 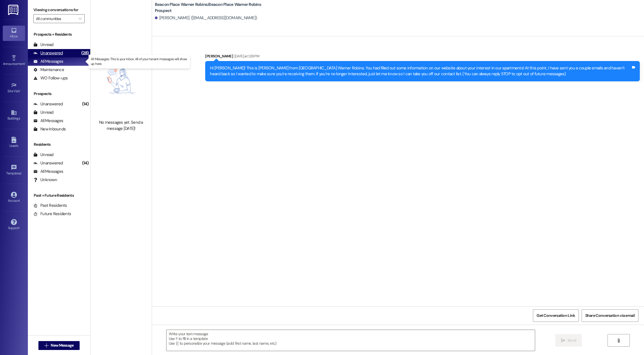 I want to click on div: Prospects + Residents, so click(x=59, y=34).